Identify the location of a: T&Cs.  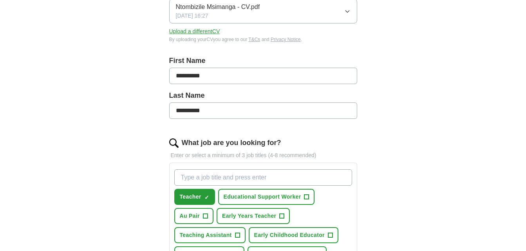
(254, 40).